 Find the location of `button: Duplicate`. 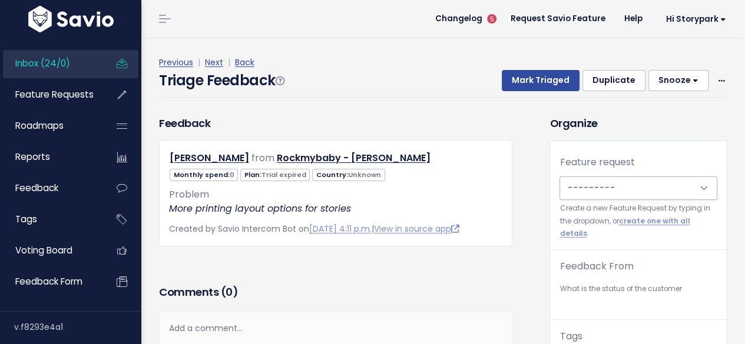

button: Duplicate is located at coordinates (613, 81).